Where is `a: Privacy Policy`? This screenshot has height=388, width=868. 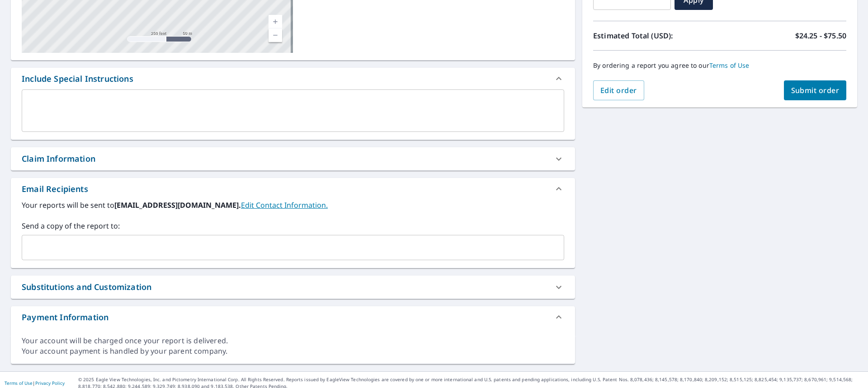 a: Privacy Policy is located at coordinates (49, 384).